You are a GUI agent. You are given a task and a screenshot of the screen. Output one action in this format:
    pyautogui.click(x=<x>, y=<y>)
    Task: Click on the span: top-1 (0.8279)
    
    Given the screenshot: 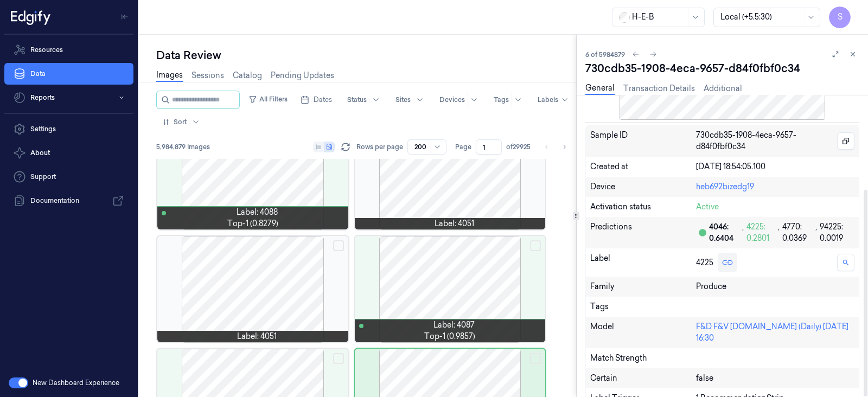 What is the action you would take?
    pyautogui.click(x=253, y=223)
    